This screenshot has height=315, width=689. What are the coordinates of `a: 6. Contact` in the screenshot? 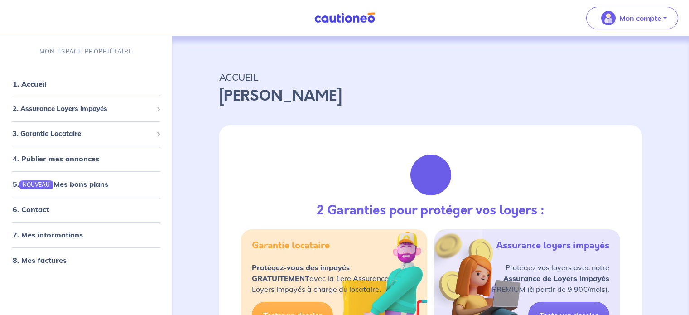 It's located at (31, 209).